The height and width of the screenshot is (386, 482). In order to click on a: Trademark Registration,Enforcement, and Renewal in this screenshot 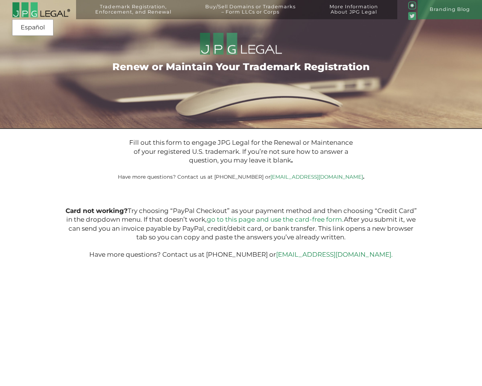, I will do `click(133, 14)`.